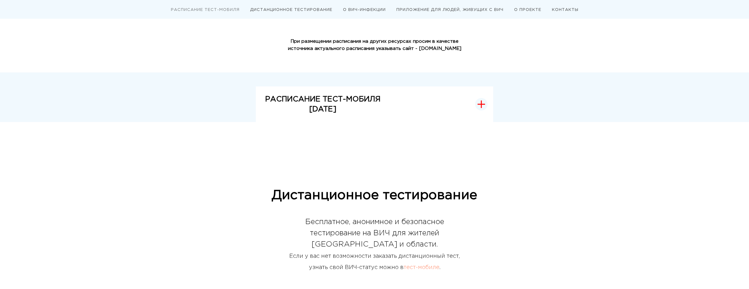  What do you see at coordinates (450, 10) in the screenshot?
I see `a: ПРИЛОЖЕНИЕ ДЛЯ ЛЮДЕЙ, ЖИВУЩИХ С ВИЧ` at bounding box center [450, 10].